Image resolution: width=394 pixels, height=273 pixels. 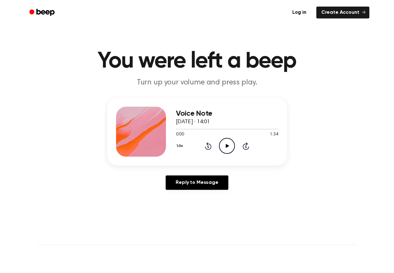 What do you see at coordinates (181, 146) in the screenshot?
I see `button: 1.0x` at bounding box center [181, 146].